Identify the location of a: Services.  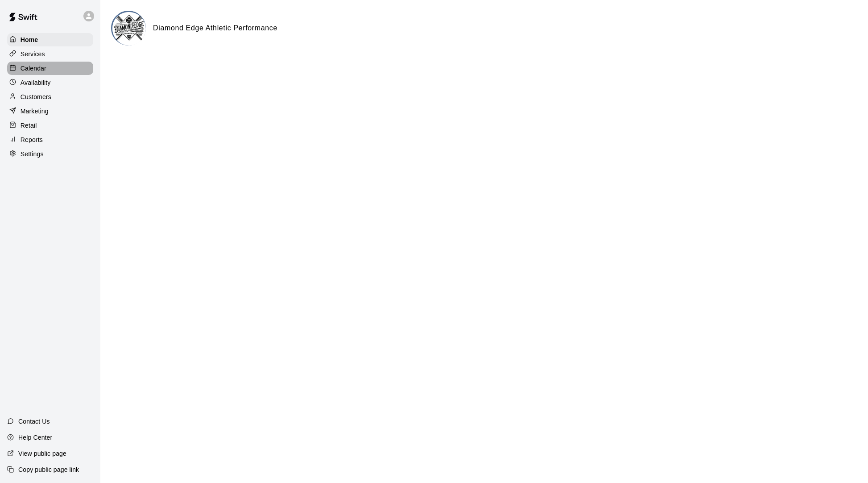
(50, 54).